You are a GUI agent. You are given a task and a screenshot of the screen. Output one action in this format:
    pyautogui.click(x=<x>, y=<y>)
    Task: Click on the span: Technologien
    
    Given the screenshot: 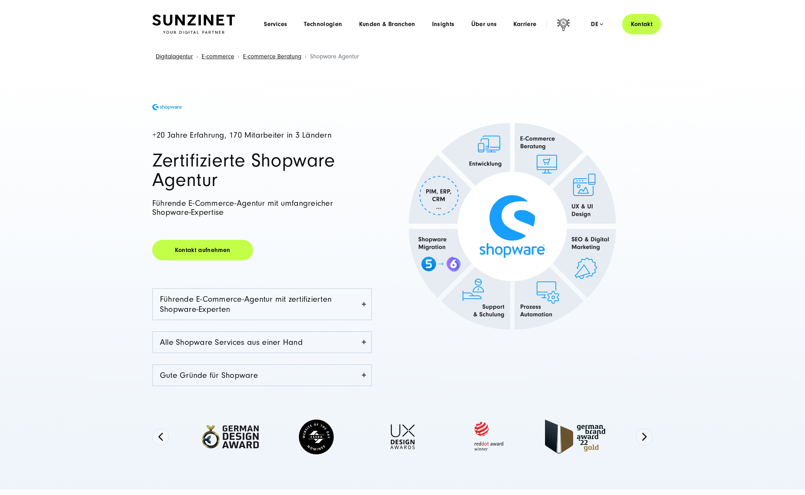 What is the action you would take?
    pyautogui.click(x=323, y=24)
    